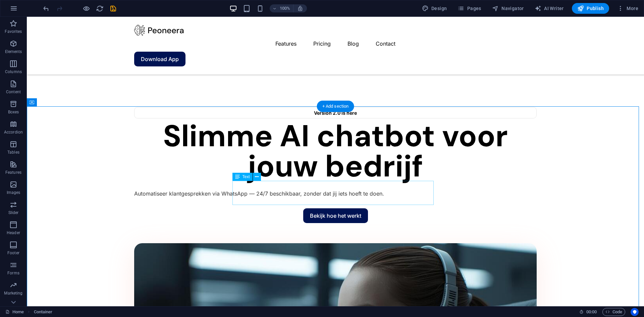 The image size is (644, 317). What do you see at coordinates (627, 8) in the screenshot?
I see `button: More` at bounding box center [627, 8].